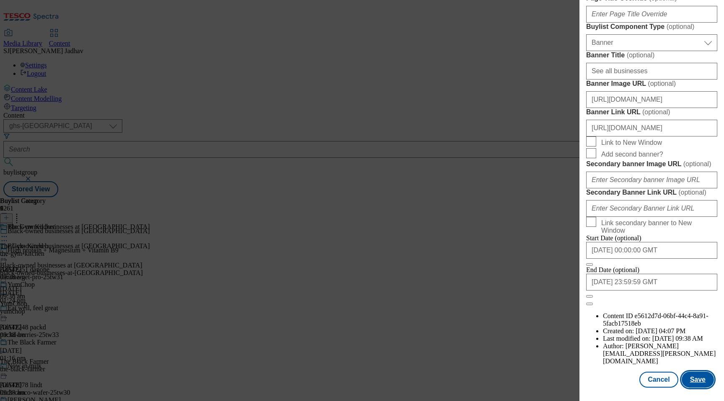 The width and height of the screenshot is (724, 401). Describe the element at coordinates (651, 180) in the screenshot. I see `input: Enter Secondary banner Image URL` at that location.